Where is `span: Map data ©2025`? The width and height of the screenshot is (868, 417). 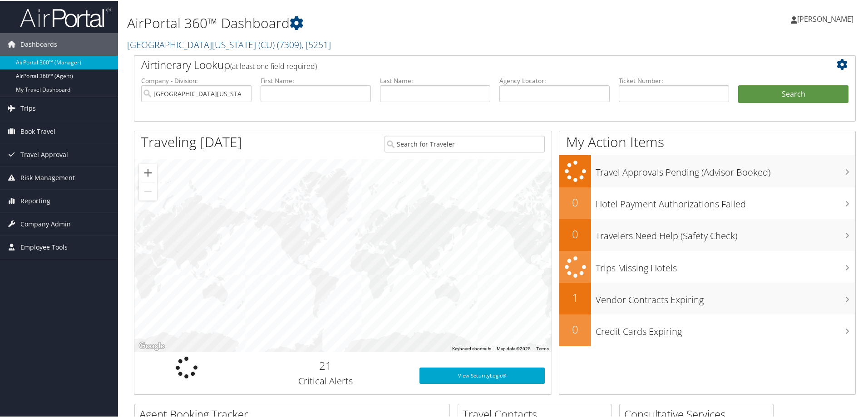 span: Map data ©2025 is located at coordinates (514, 348).